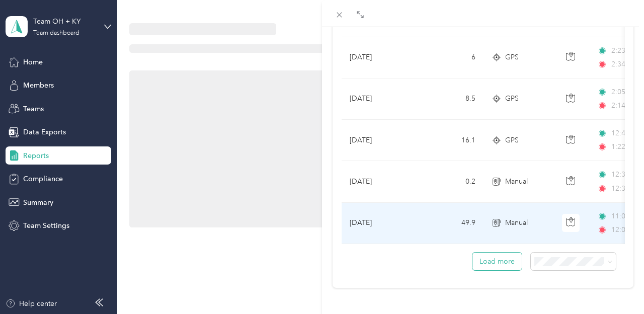 The width and height of the screenshot is (644, 314). Describe the element at coordinates (625, 106) in the screenshot. I see `span: 2:14 pm` at that location.